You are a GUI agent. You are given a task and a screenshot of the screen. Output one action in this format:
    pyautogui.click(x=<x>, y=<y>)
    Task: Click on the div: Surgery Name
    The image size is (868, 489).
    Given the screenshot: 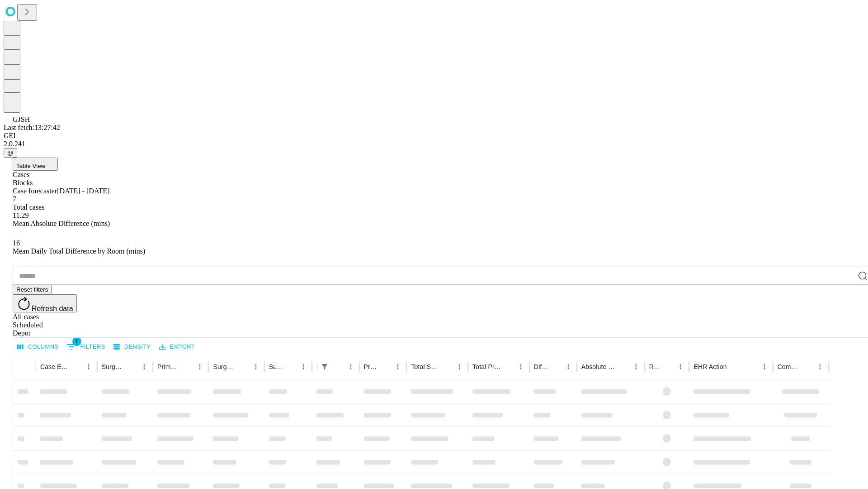 What is the action you would take?
    pyautogui.click(x=224, y=367)
    